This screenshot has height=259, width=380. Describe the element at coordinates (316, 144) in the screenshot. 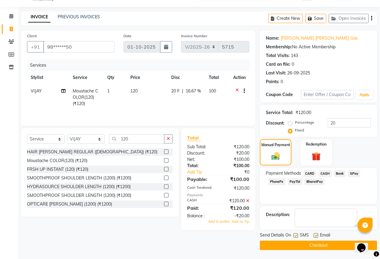

I see `label: Redemption` at that location.